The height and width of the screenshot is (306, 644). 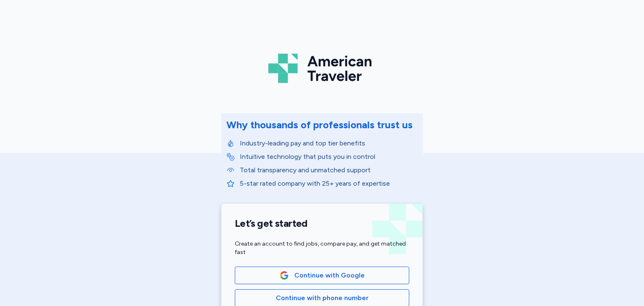 I want to click on div: Create an account to find jobs, compare pay, and get matched fast, so click(x=322, y=248).